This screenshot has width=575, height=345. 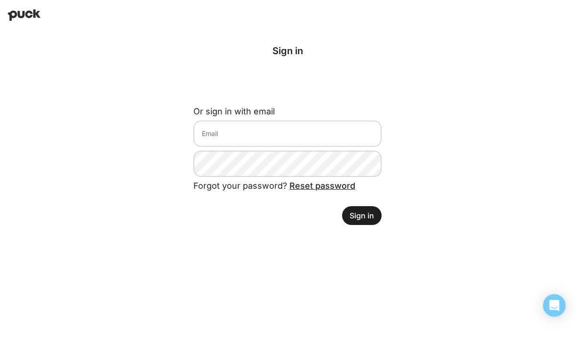 I want to click on label: Or sign in with email, so click(x=234, y=111).